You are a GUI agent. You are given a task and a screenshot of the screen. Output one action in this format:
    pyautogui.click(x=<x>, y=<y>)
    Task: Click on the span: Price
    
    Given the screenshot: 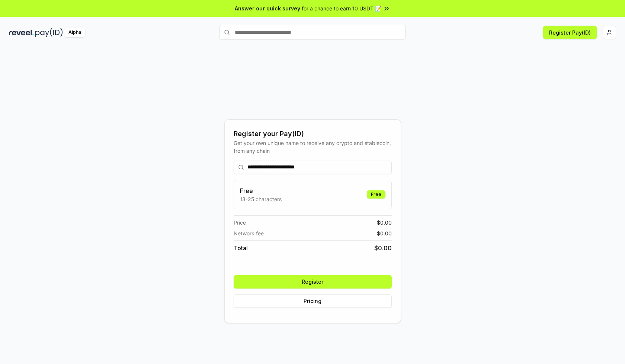 What is the action you would take?
    pyautogui.click(x=239, y=222)
    